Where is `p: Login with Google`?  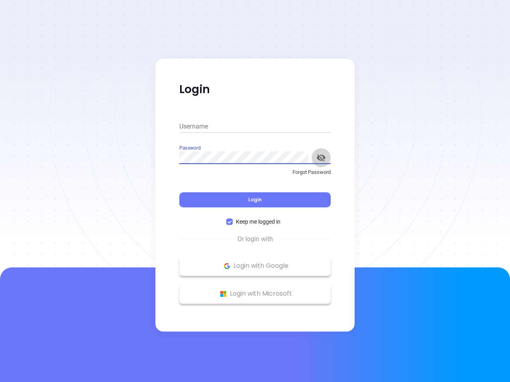
p: Login with Google is located at coordinates (255, 266).